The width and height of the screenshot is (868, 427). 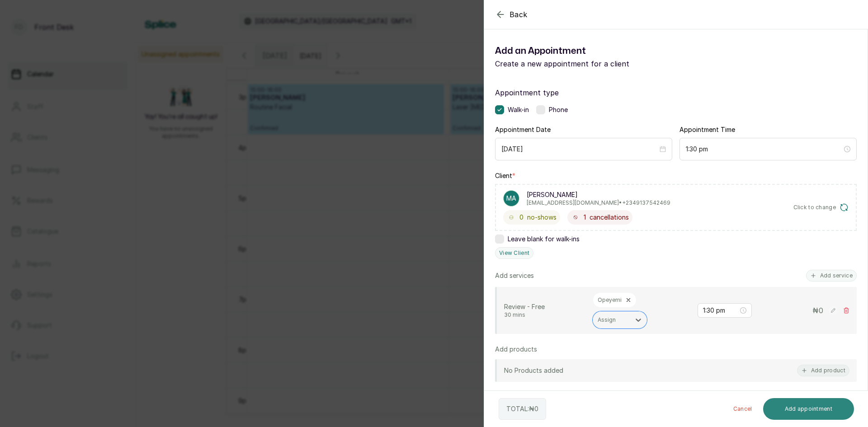 I want to click on input: Select date, so click(x=580, y=149).